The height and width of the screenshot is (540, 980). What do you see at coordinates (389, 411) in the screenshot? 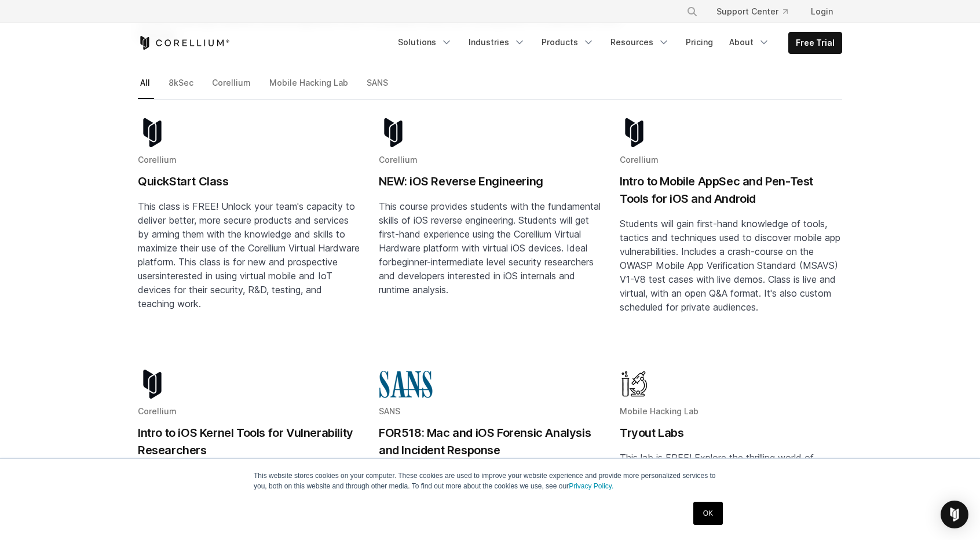
I see `span: SANS` at bounding box center [389, 411].